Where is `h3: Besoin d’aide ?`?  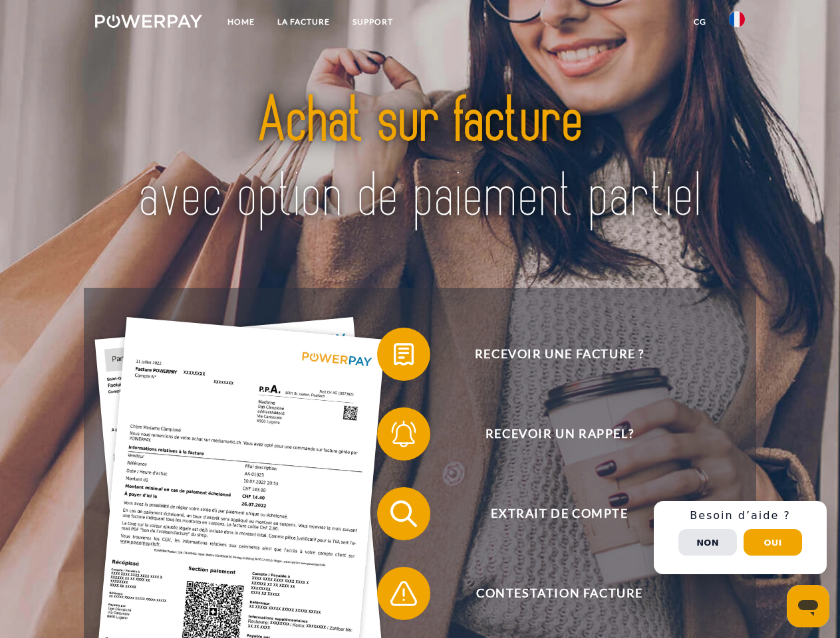
h3: Besoin d’aide ? is located at coordinates (740, 515).